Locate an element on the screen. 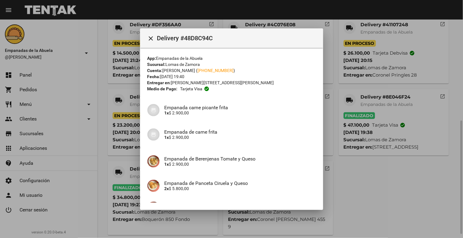 The height and width of the screenshot is (238, 463). img: a07d0382-12a7-4aaa-a9a8-9d363701184e.jpg is located at coordinates (154, 186).